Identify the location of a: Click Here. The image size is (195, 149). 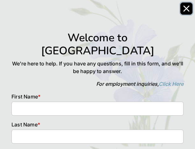
(171, 84).